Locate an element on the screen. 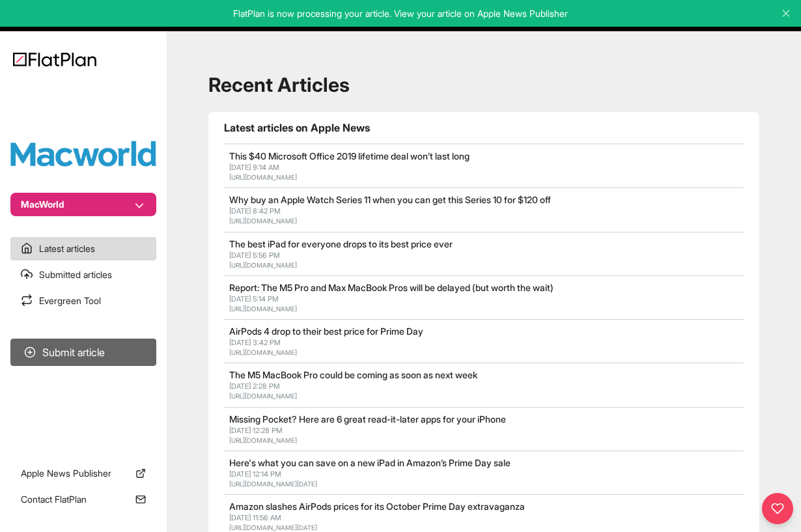  button: MacWorld is located at coordinates (83, 204).